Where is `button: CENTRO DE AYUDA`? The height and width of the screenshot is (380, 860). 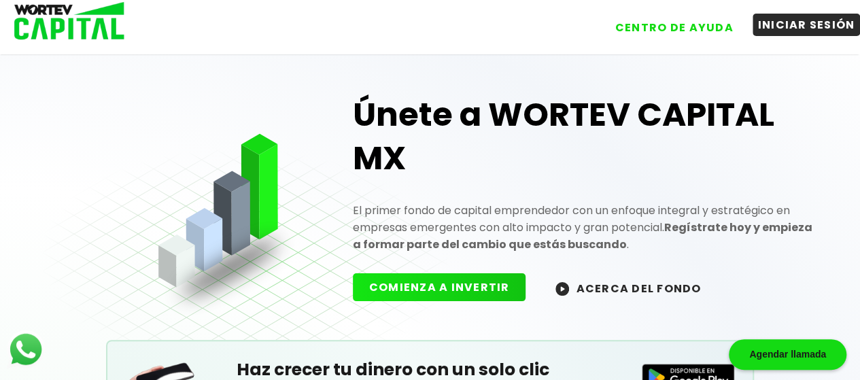 button: CENTRO DE AYUDA is located at coordinates (674, 27).